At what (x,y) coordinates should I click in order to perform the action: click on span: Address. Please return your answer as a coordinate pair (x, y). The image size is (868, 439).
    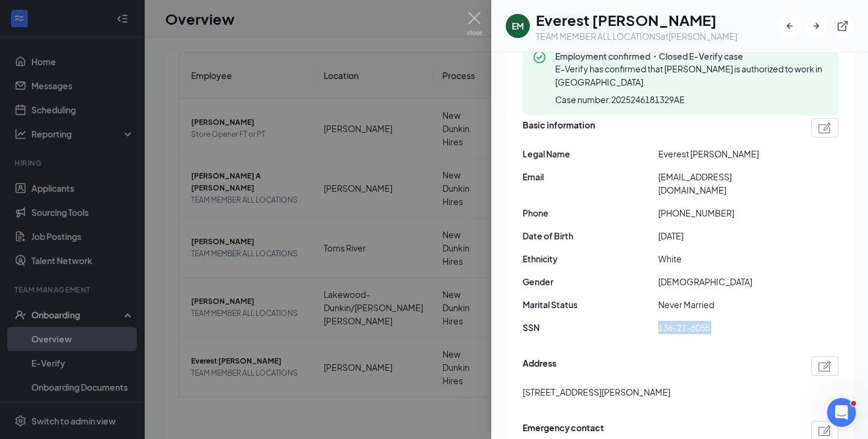
    Looking at the image, I should click on (539, 366).